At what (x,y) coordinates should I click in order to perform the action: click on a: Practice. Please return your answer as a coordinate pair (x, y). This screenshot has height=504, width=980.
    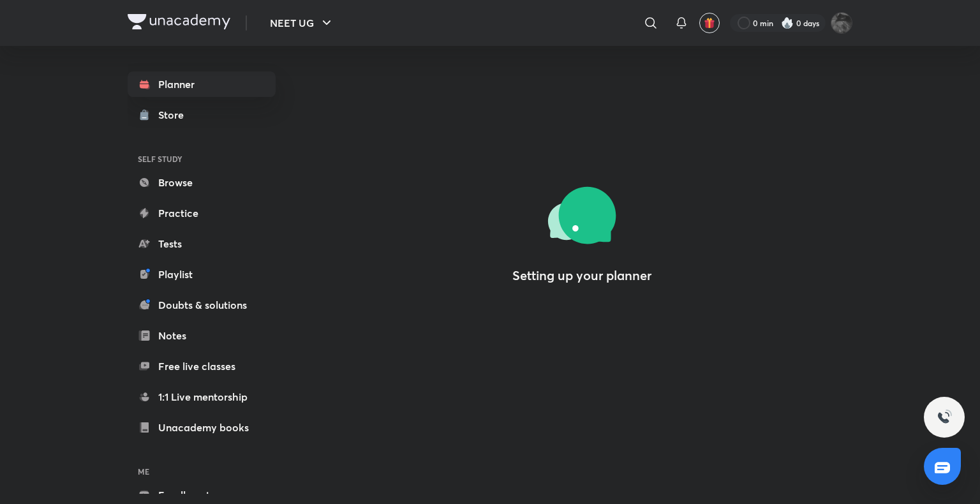
    Looking at the image, I should click on (201, 213).